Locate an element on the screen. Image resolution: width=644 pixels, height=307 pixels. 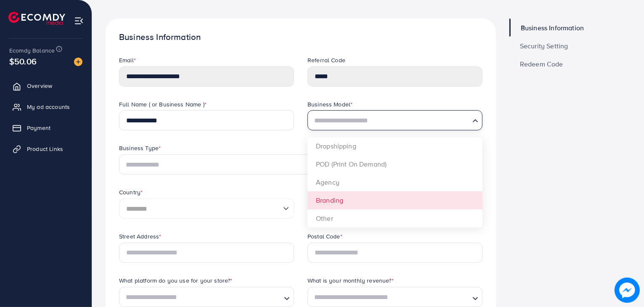
label: What is your monthly revenue? is located at coordinates (350, 281).